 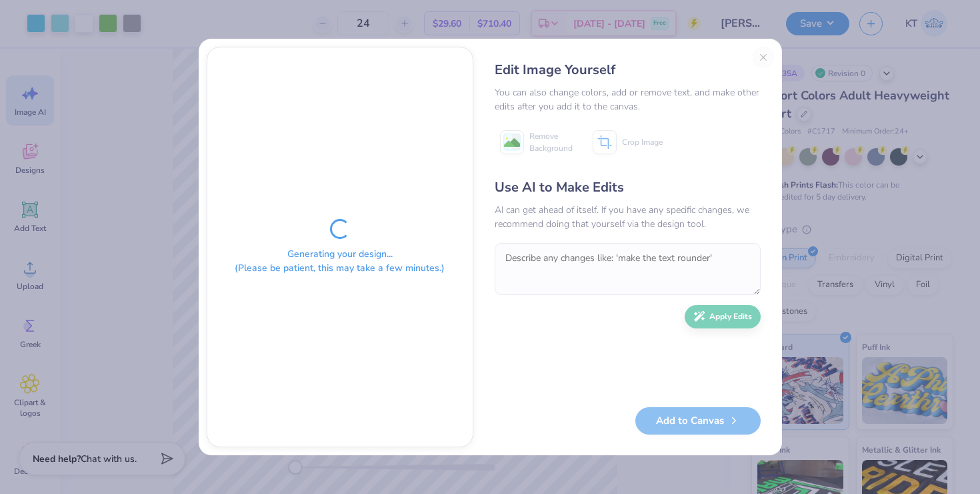 What do you see at coordinates (340, 261) in the screenshot?
I see `div: Generating your design... (Please be patient, this may take a few minutes.)` at bounding box center [340, 261].